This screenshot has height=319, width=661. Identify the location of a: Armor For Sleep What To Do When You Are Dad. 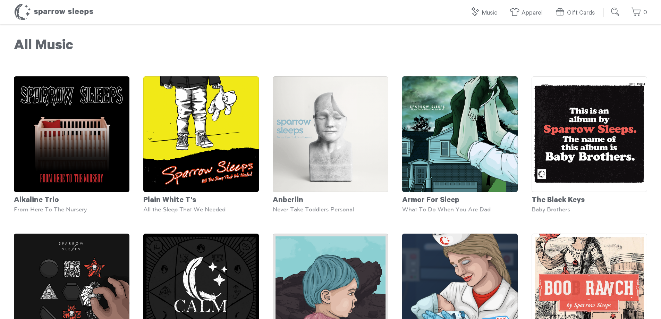
(460, 144).